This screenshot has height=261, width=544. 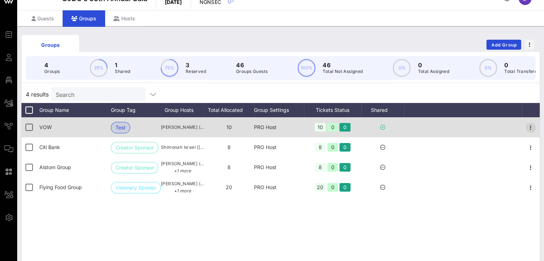 What do you see at coordinates (433, 71) in the screenshot?
I see `p: Total Assigned` at bounding box center [433, 71].